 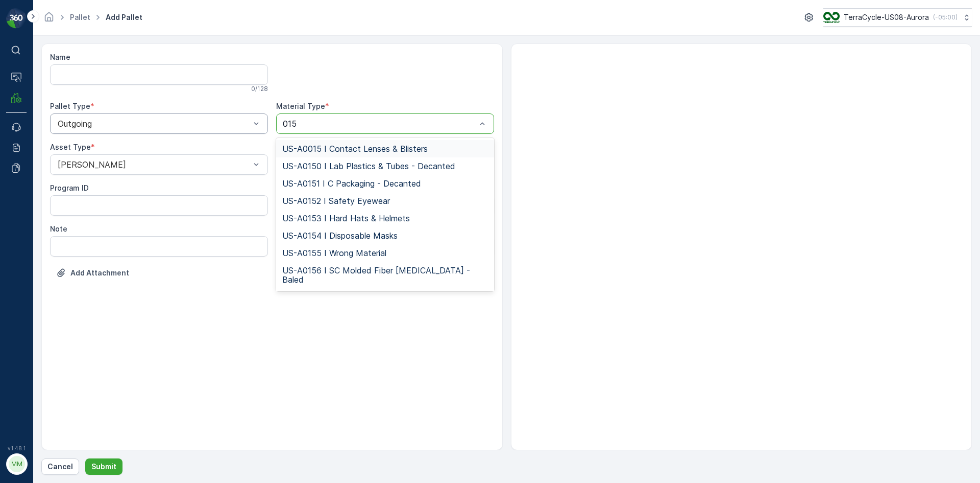 I want to click on label: Name, so click(x=60, y=57).